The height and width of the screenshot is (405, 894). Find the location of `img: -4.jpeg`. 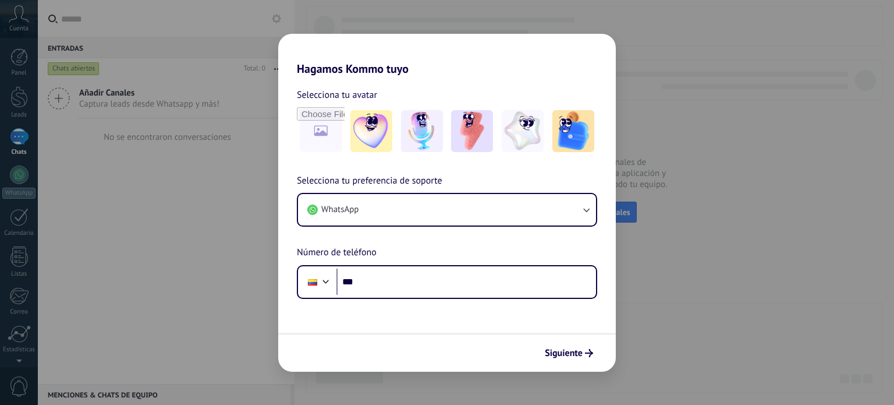

img: -4.jpeg is located at coordinates (523, 131).